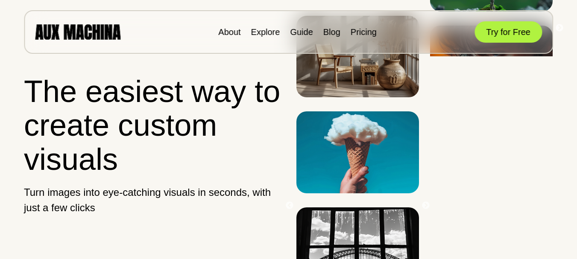 Image resolution: width=577 pixels, height=259 pixels. Describe the element at coordinates (152, 200) in the screenshot. I see `p: Turn images into eye-catching visuals in seconds, with just a few clicks` at that location.